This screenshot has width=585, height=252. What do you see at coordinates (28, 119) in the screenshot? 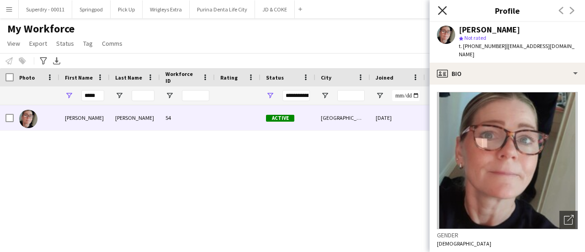
I see `img: Wendy Morgan` at bounding box center [28, 119].